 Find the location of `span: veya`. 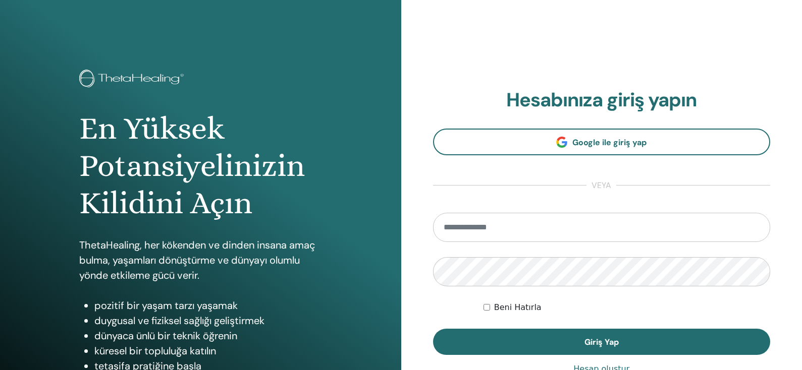

span: veya is located at coordinates (601, 186).